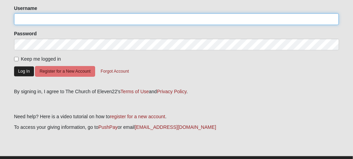 The image size is (353, 159). I want to click on label: Username, so click(26, 8).